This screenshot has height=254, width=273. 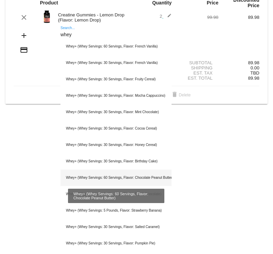 What do you see at coordinates (116, 244) in the screenshot?
I see `div: Whey+ (Whey Servings: 30 Servings, Flavor: Pumpkin Pie)` at bounding box center [116, 244].